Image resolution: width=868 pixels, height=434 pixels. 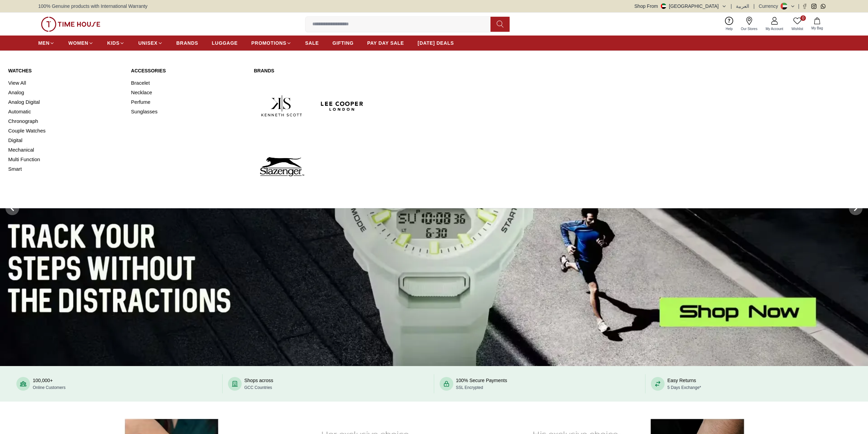 What do you see at coordinates (66, 102) in the screenshot?
I see `a: Analog Digital` at bounding box center [66, 102].